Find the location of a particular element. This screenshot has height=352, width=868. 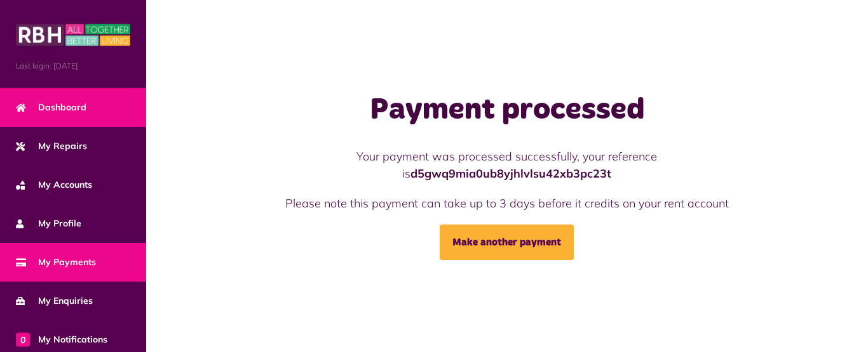

a: Make another payment is located at coordinates (507, 243).